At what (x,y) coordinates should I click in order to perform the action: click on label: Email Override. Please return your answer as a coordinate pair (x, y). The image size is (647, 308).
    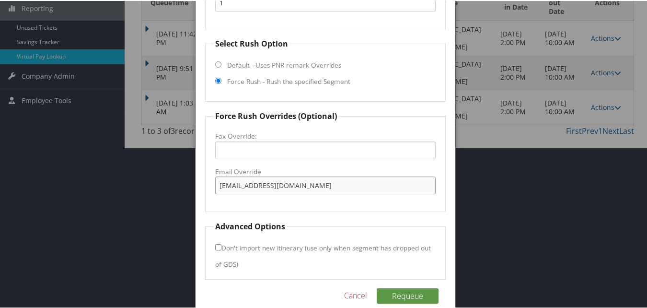
    Looking at the image, I should click on (325, 171).